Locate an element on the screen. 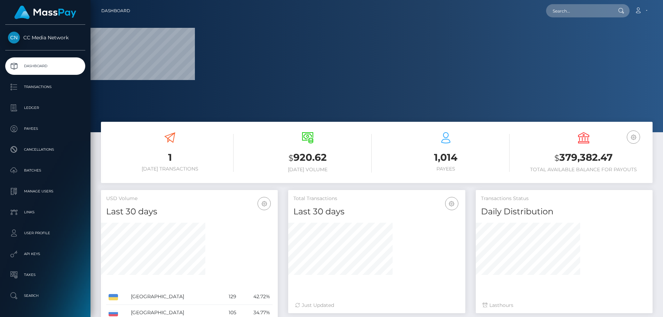  p: Transactions is located at coordinates (45, 87).